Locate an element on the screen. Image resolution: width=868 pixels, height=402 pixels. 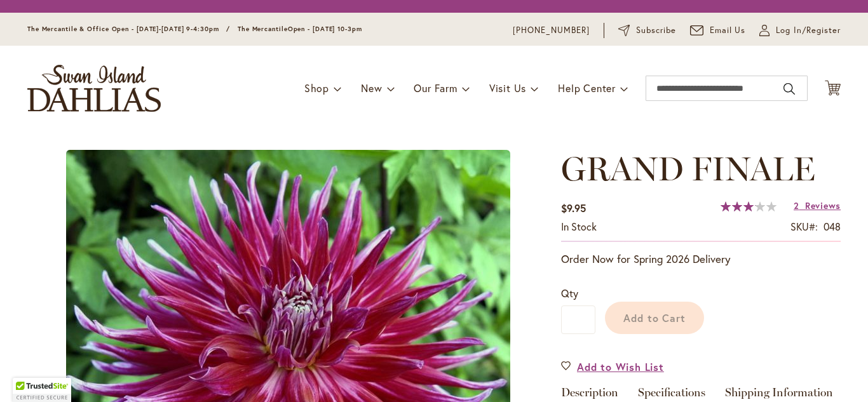
span: Add to Wish List is located at coordinates (620, 366).